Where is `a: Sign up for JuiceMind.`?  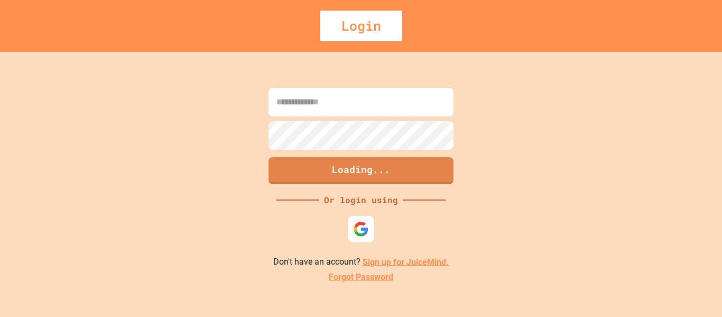
a: Sign up for JuiceMind. is located at coordinates (405, 261).